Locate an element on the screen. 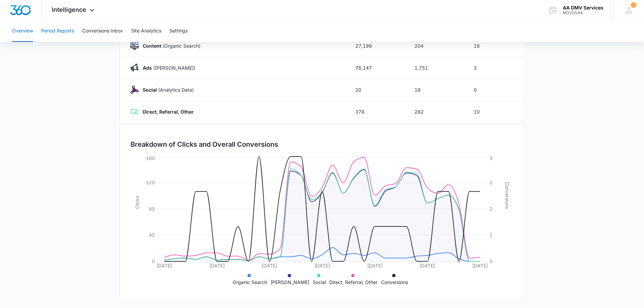  tspan: Conversions is located at coordinates (507, 196).